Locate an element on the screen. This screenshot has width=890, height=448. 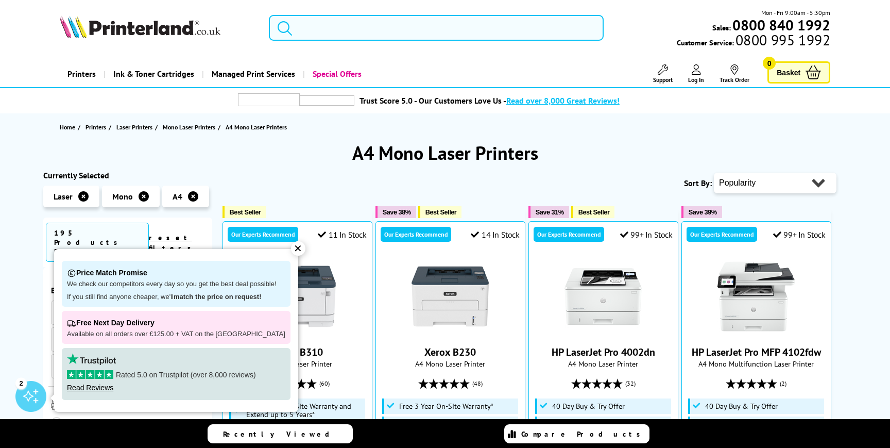
a: Home is located at coordinates (68, 127).